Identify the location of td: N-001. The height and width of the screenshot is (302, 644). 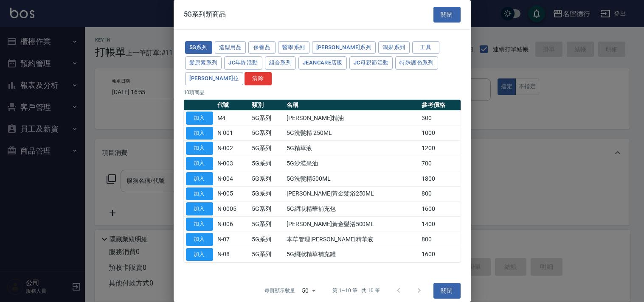
(233, 133).